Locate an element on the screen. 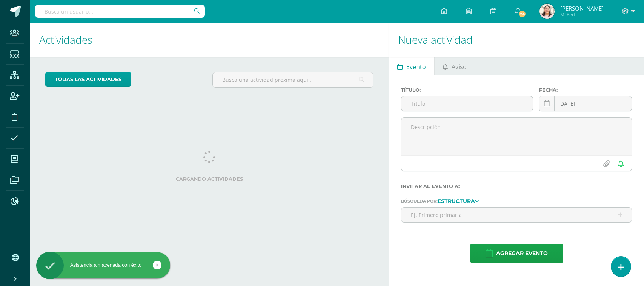 The height and width of the screenshot is (286, 644). input: Busca un usuario... is located at coordinates (120, 12).